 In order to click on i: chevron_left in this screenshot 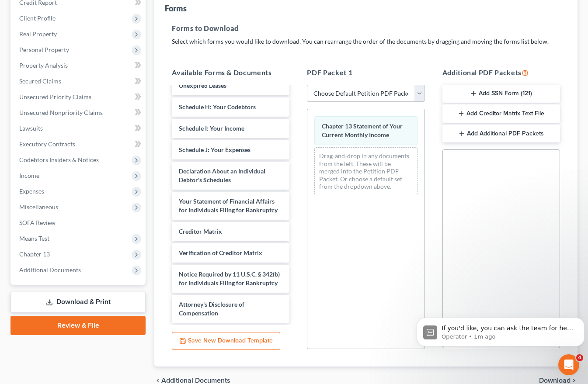, I will do `click(158, 381)`.